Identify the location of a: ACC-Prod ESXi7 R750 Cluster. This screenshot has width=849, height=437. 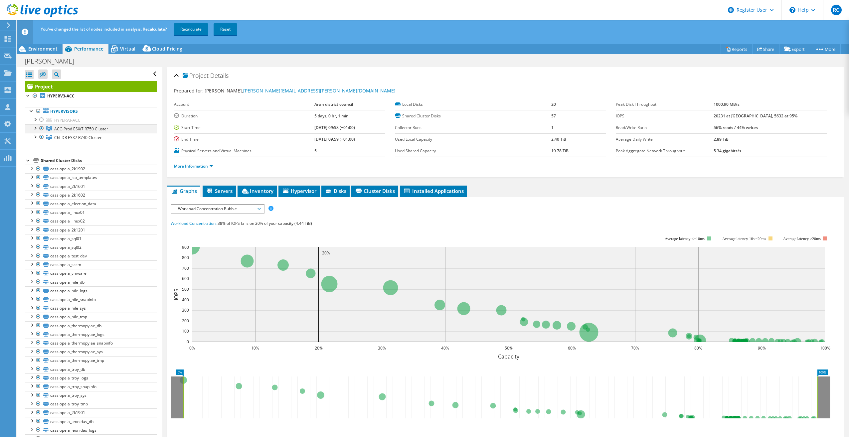
(91, 129).